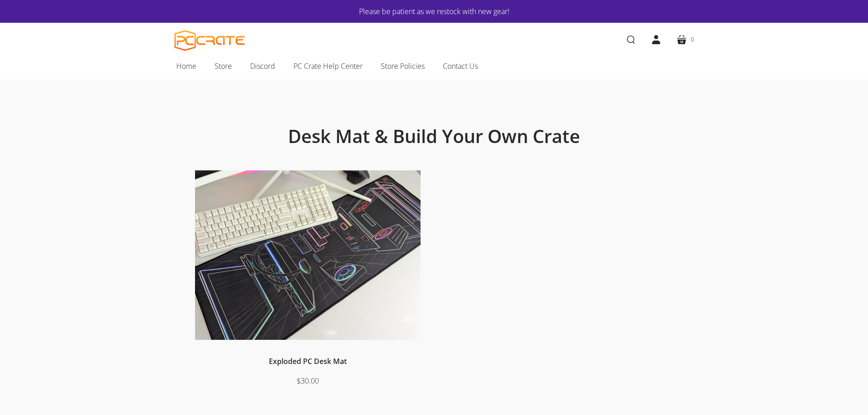 The width and height of the screenshot is (868, 415). I want to click on nav: Main navigation, so click(434, 68).